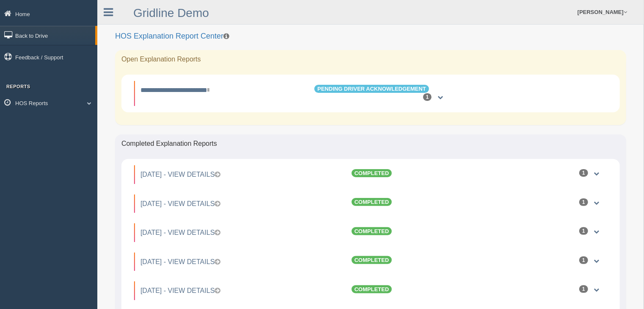 The image size is (644, 309). I want to click on span: Pending Driver Acknowledgement, so click(372, 89).